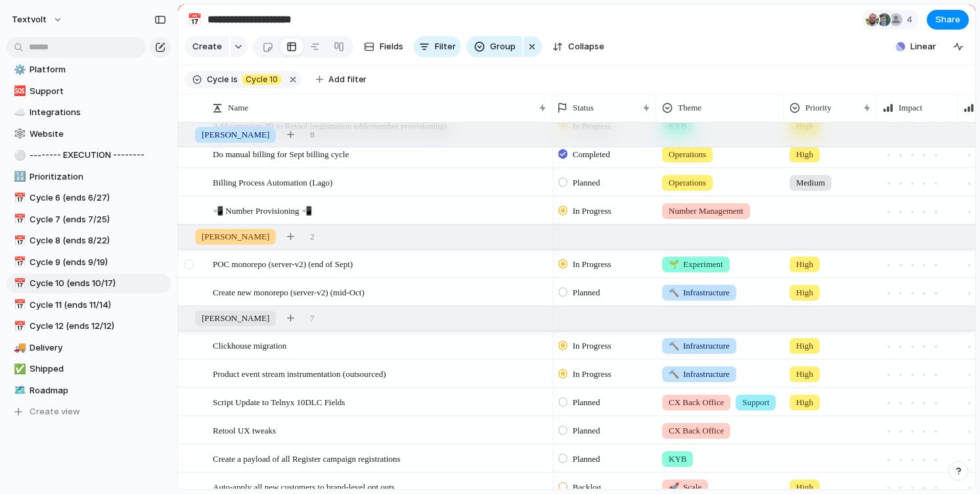  What do you see at coordinates (677, 459) in the screenshot?
I see `span: KYB` at bounding box center [677, 459].